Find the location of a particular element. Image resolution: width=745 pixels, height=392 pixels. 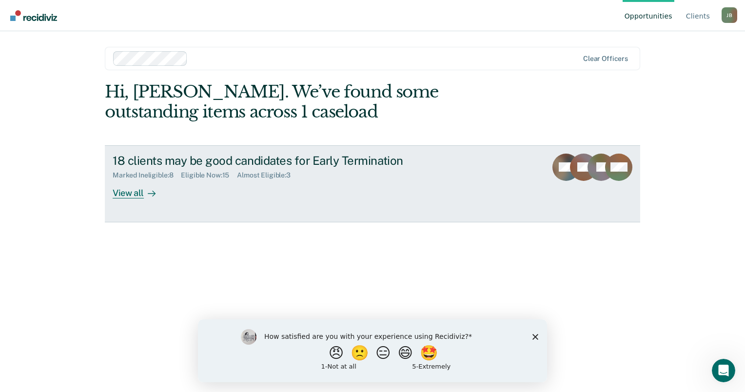

div: Almost Eligible : 3 is located at coordinates (267, 175).